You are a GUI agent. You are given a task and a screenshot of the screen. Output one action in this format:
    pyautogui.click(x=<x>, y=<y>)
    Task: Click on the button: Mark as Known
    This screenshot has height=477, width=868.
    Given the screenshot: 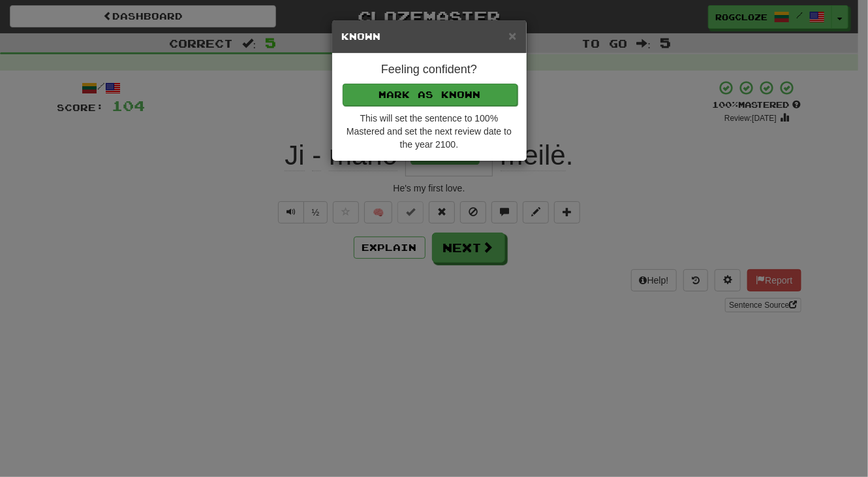 What is the action you would take?
    pyautogui.click(x=430, y=94)
    